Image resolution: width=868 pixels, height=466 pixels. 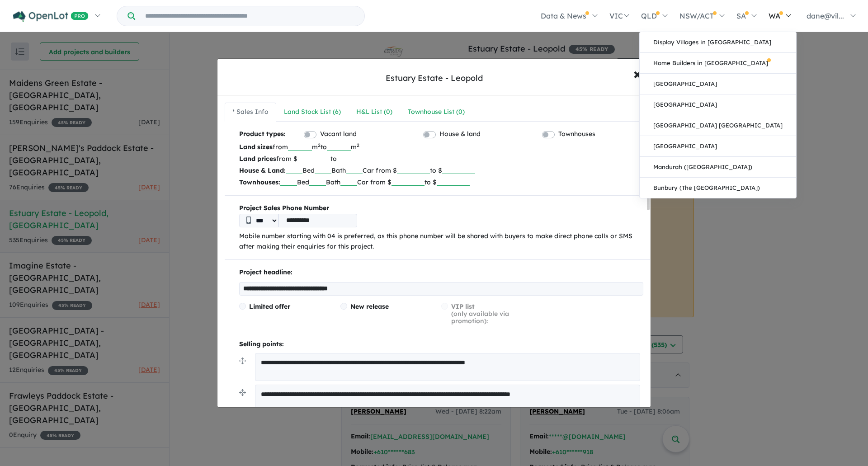 What do you see at coordinates (338, 134) in the screenshot?
I see `label: Vacant land` at bounding box center [338, 134].